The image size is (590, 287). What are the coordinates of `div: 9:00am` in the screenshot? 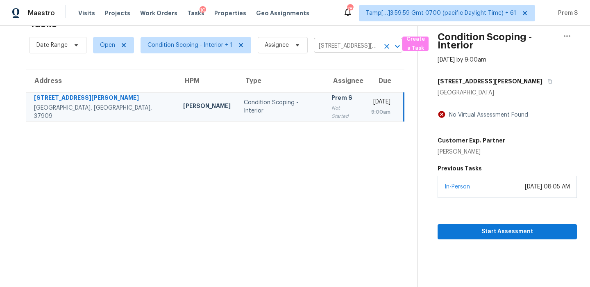 It's located at (381, 112).